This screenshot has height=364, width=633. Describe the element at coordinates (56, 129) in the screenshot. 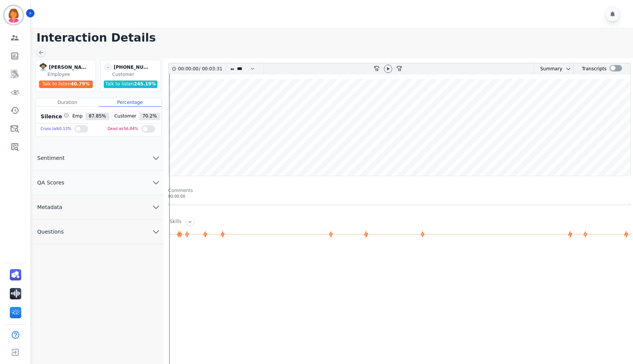

I see `div: Cross talk 0.13 %` at that location.